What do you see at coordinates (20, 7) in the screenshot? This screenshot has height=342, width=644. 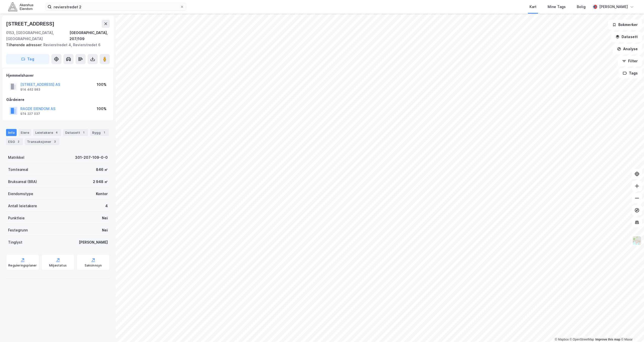 I see `img: akershus-eiendom-logo.9091f326c980b4bce74ccdd9f866810c.svg` at bounding box center [20, 7].